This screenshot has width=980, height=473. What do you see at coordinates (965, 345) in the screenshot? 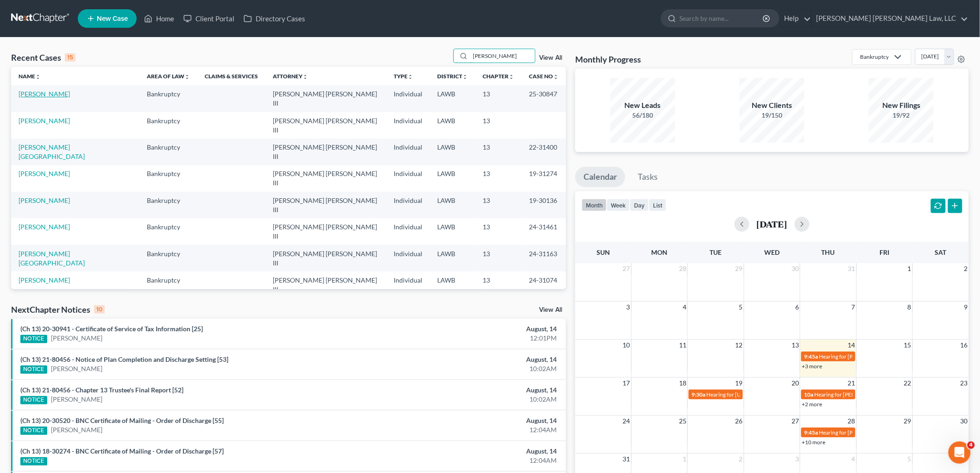
I see `span: 16` at bounding box center [965, 345].